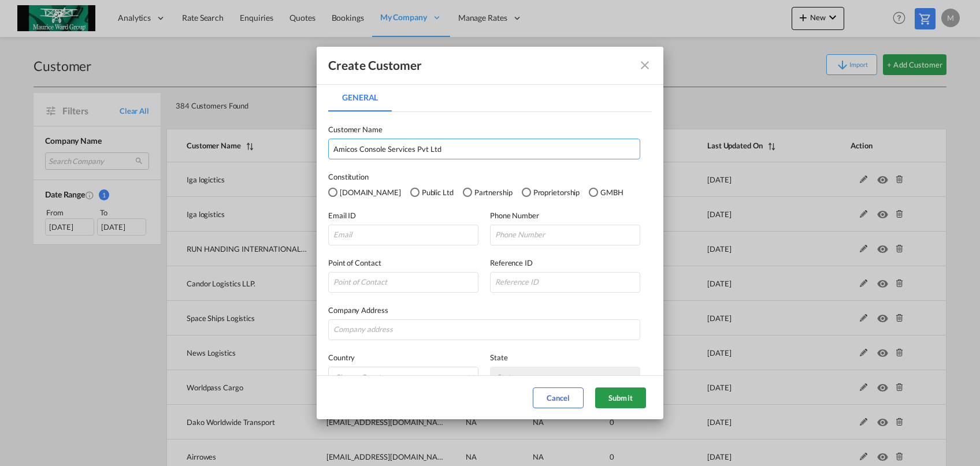 This screenshot has width=980, height=466. What do you see at coordinates (621, 398) in the screenshot?
I see `button: Submit` at bounding box center [621, 398].